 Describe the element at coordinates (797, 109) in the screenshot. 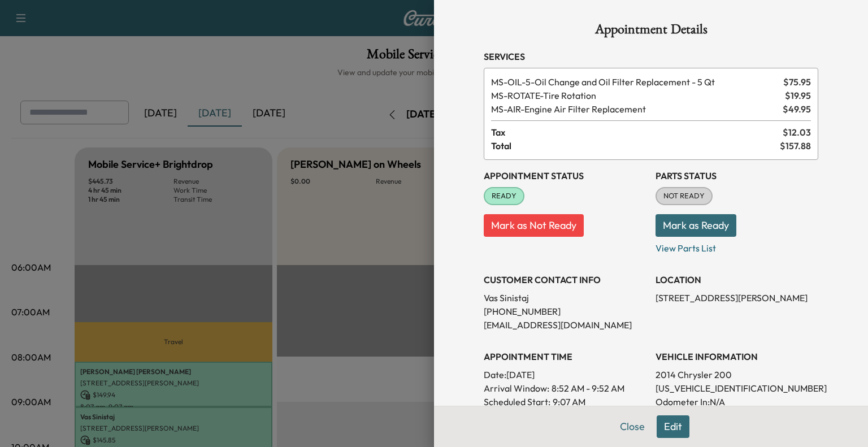

I see `span: $ 49.95` at that location.